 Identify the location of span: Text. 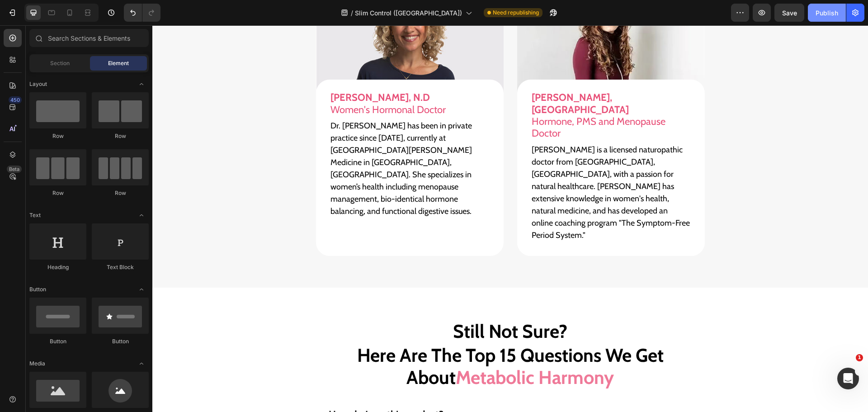
(35, 216).